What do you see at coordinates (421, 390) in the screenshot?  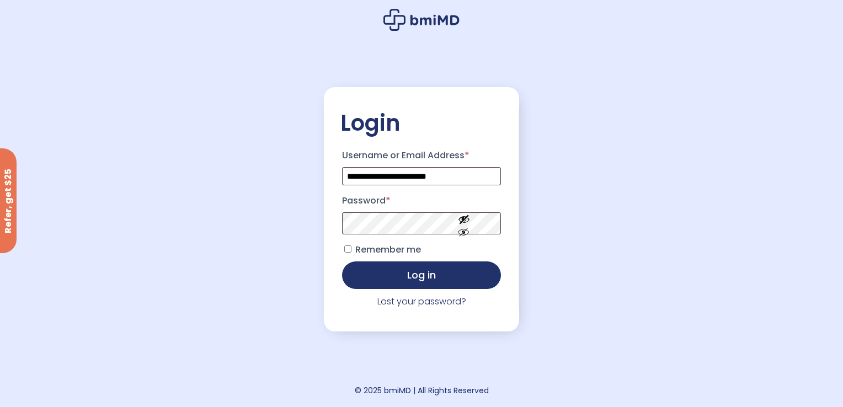 I see `div: © 2025 bmiMD | All Rights Reserved` at bounding box center [421, 390].